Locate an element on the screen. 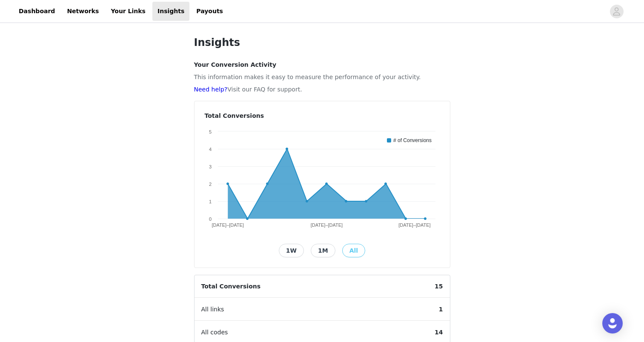  text: 3 is located at coordinates (210, 167).